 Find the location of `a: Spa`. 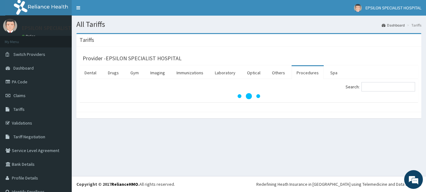

a: Spa is located at coordinates (334, 73).